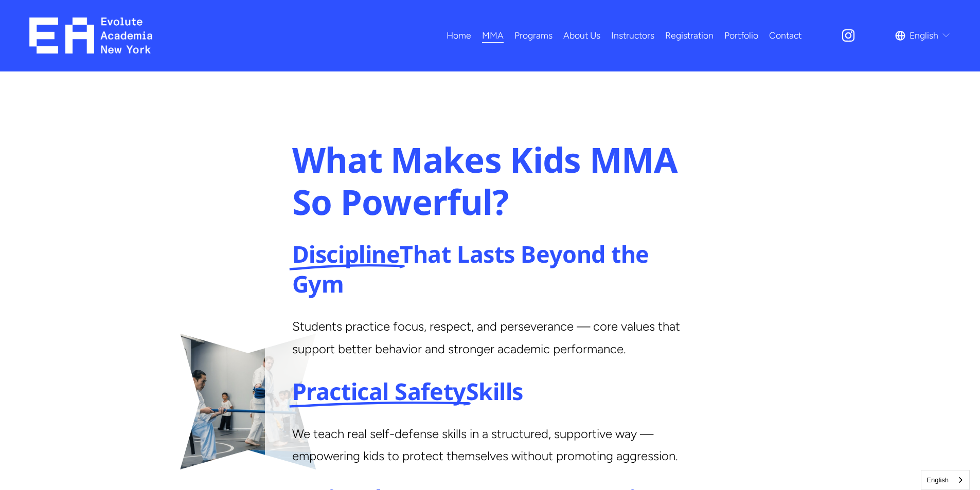 The width and height of the screenshot is (980, 490). I want to click on div: language picker, so click(923, 35).